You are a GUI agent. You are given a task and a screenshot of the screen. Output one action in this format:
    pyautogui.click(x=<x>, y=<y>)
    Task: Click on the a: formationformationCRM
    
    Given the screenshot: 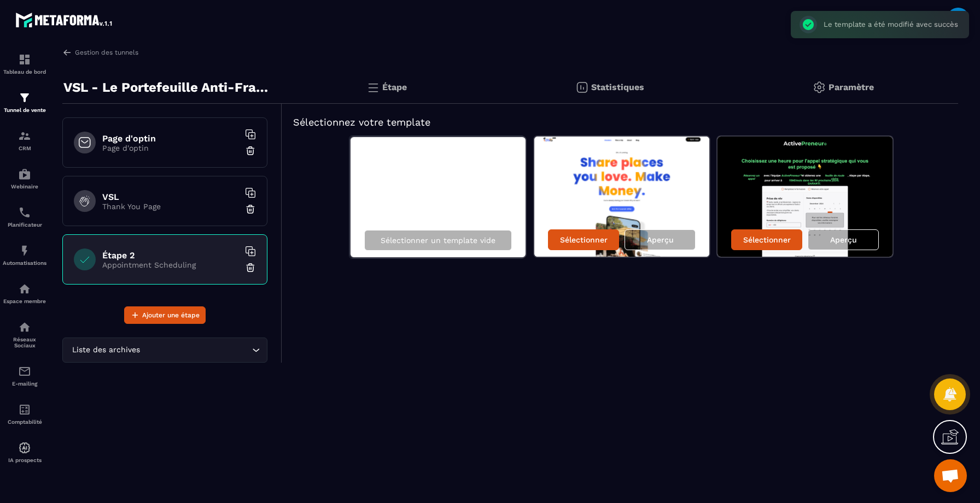 What is the action you would take?
    pyautogui.click(x=24, y=140)
    